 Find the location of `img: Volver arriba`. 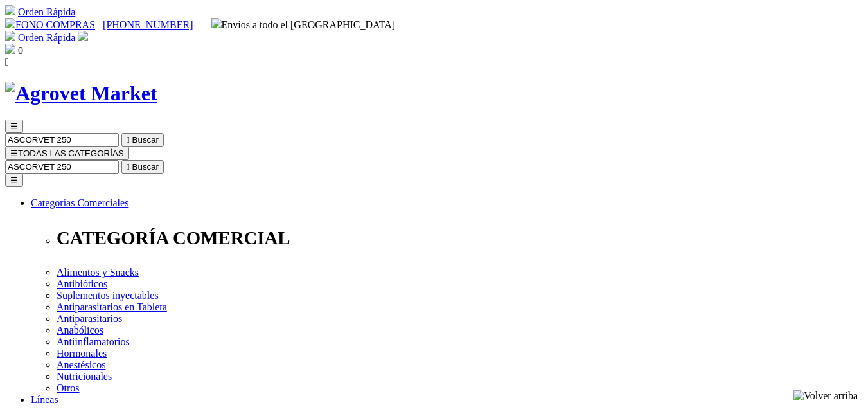

img: Volver arriba is located at coordinates (825, 396).